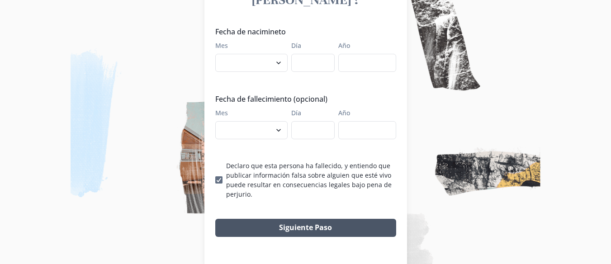  Describe the element at coordinates (311, 180) in the screenshot. I see `p: Declaro que esta persona ha fallecido, y entiendo que publicar información falsa sobre alguien qu...` at that location.